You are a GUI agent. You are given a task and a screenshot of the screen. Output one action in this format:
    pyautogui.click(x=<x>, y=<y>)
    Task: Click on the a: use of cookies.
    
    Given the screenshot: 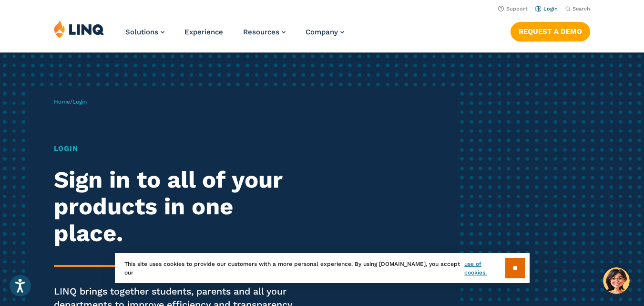 What is the action you would take?
    pyautogui.click(x=484, y=268)
    